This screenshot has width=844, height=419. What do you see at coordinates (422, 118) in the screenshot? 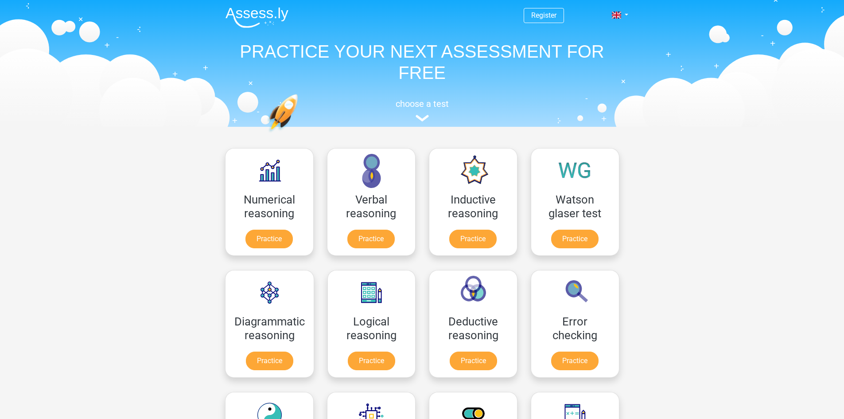
I see `img: assessment` at bounding box center [422, 118].